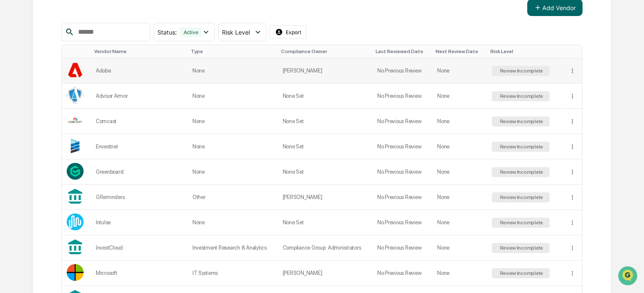 The width and height of the screenshot is (644, 293). I want to click on div: Microsoft, so click(139, 273).